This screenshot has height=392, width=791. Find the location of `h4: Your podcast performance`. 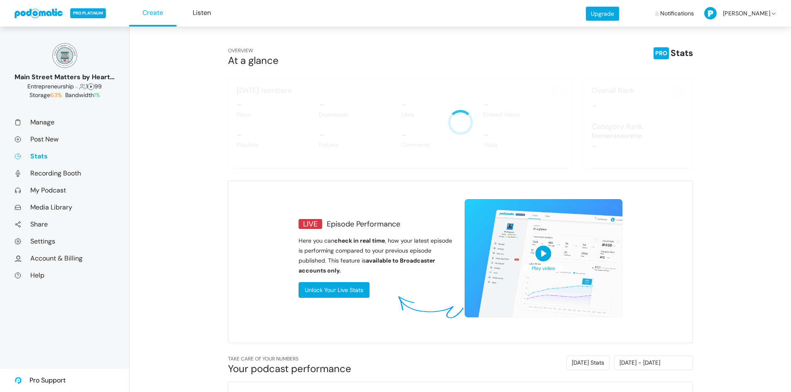

h4: Your podcast performance is located at coordinates (342, 369).